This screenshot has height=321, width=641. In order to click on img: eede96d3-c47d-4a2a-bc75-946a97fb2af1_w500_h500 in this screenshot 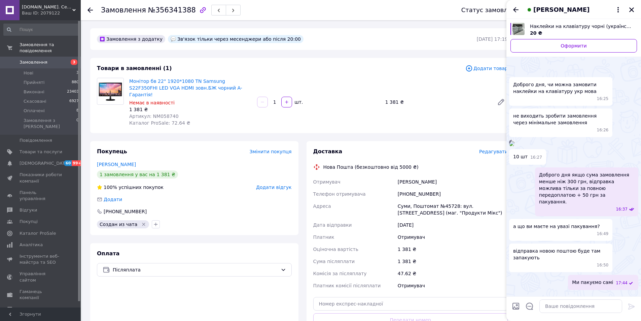, I will do `click(512, 143)`.